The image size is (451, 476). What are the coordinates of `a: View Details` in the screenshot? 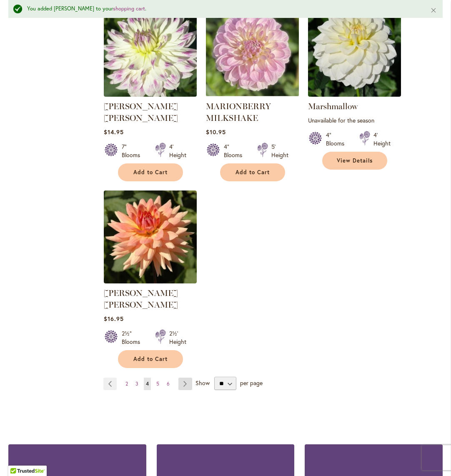 It's located at (355, 160).